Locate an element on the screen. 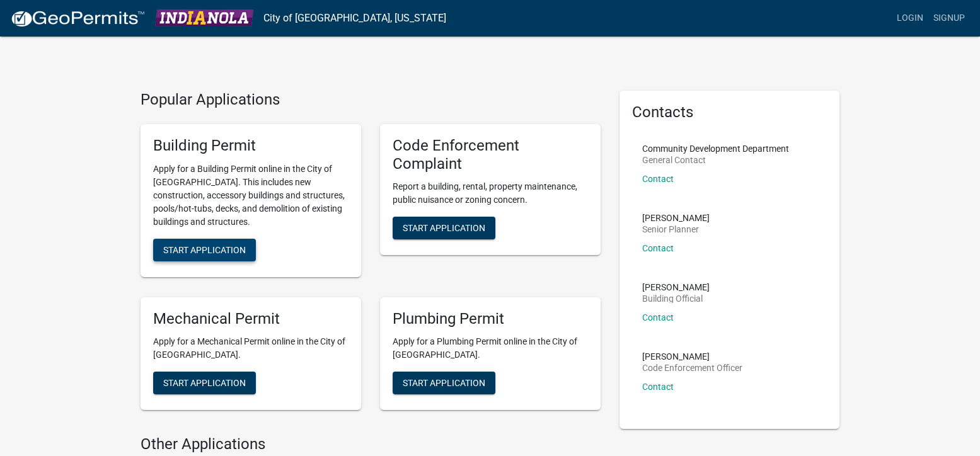  h4: Other Applications is located at coordinates (371, 444).